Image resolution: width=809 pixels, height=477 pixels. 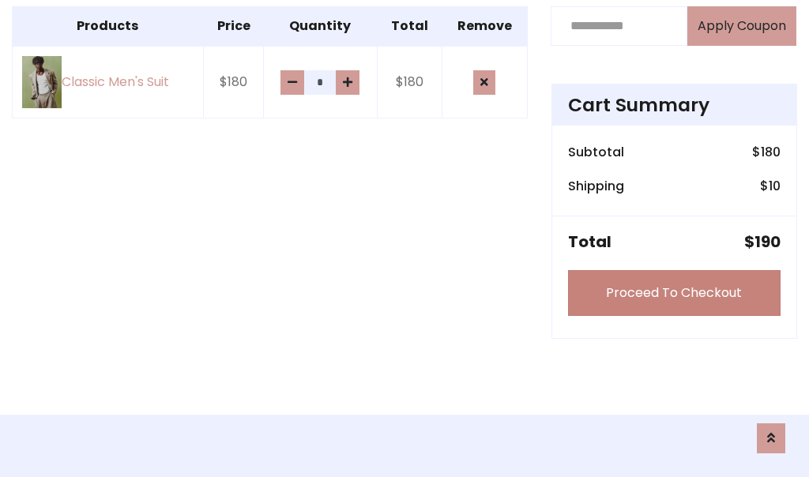 I want to click on span: 10, so click(x=774, y=186).